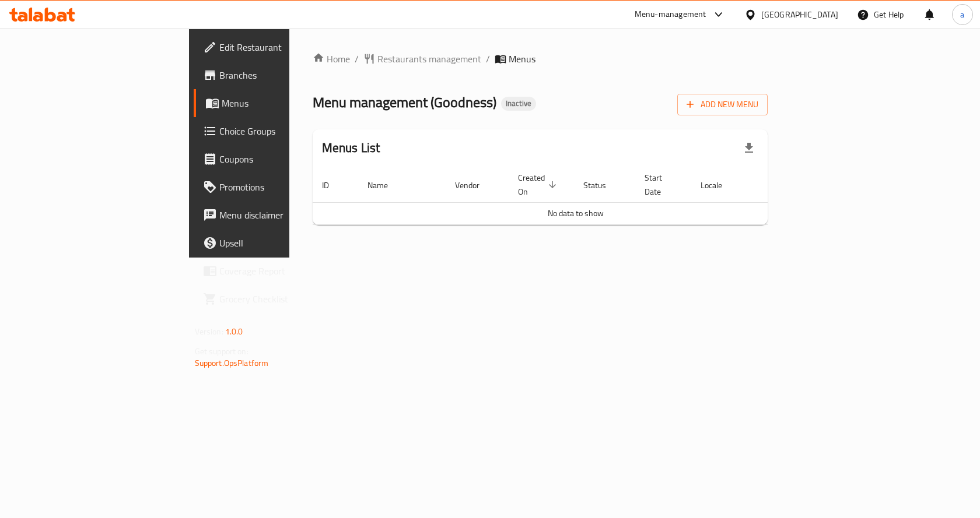 This screenshot has height=518, width=980. I want to click on div: Inactive, so click(518, 103).